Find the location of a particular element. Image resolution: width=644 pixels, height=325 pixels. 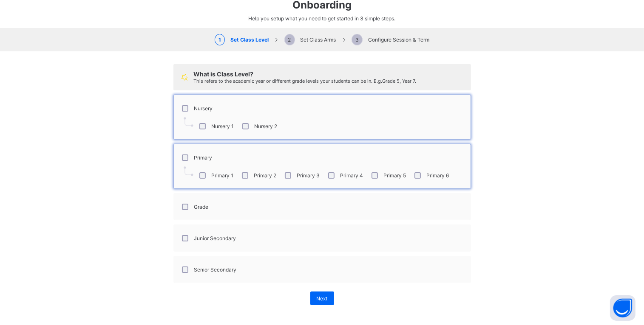

label: Primary 5 is located at coordinates (395, 176).